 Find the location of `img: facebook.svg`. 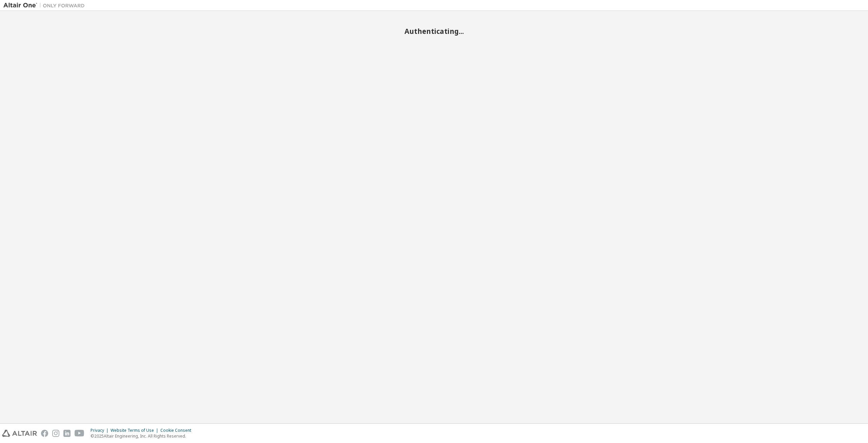

img: facebook.svg is located at coordinates (44, 433).